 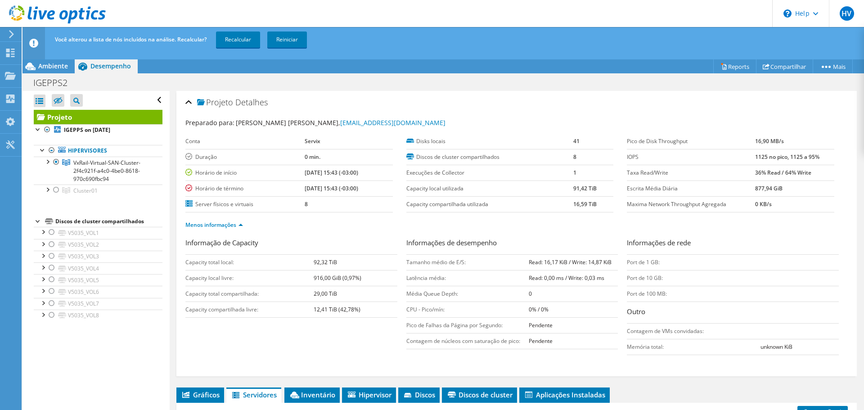 What do you see at coordinates (251, 102) in the screenshot?
I see `span: Detalhes` at bounding box center [251, 102].